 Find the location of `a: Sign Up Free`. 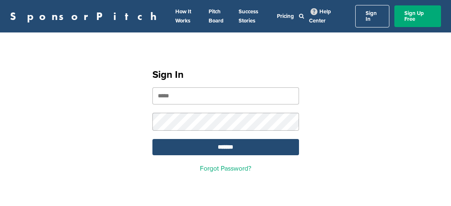

a: Sign Up Free is located at coordinates (418, 16).